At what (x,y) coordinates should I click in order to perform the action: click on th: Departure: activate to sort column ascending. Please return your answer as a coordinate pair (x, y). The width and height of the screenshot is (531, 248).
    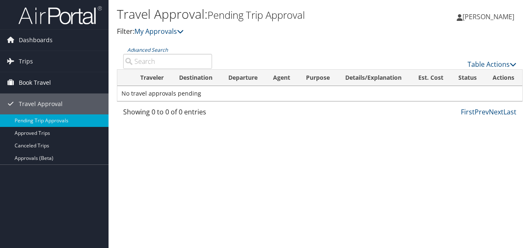
    Looking at the image, I should click on (244, 78).